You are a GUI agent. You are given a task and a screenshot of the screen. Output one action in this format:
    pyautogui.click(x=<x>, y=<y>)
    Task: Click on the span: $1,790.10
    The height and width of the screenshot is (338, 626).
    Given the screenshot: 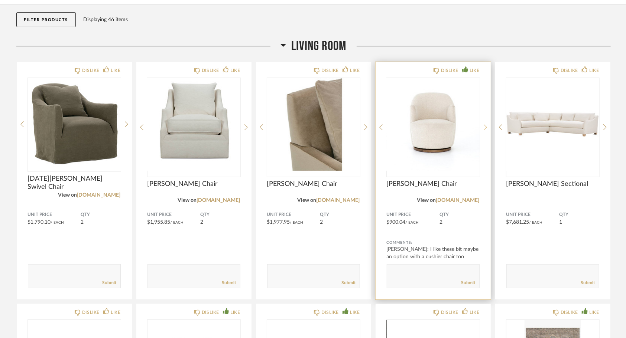 What is the action you would take?
    pyautogui.click(x=39, y=222)
    